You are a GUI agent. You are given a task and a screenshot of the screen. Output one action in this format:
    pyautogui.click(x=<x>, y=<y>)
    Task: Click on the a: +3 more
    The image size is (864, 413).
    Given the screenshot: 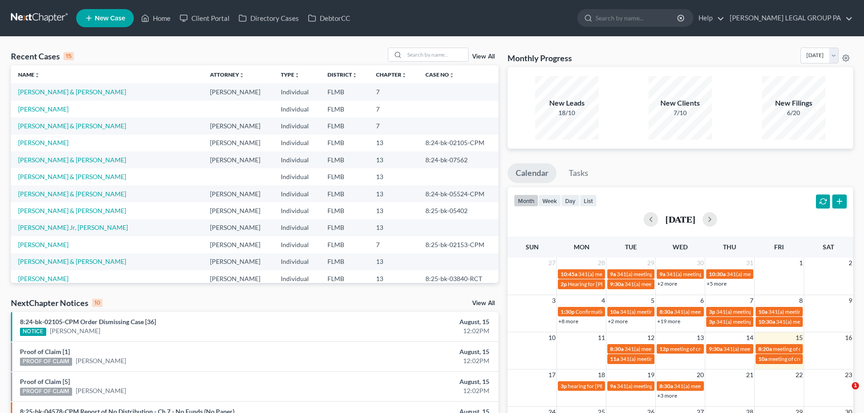 What is the action you would take?
    pyautogui.click(x=667, y=396)
    